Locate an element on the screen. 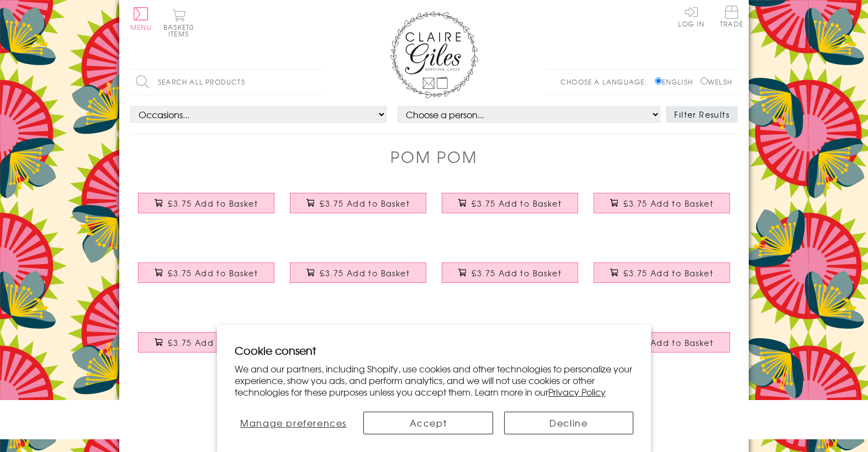 This screenshot has width=868, height=452. button: Accept is located at coordinates (428, 423).